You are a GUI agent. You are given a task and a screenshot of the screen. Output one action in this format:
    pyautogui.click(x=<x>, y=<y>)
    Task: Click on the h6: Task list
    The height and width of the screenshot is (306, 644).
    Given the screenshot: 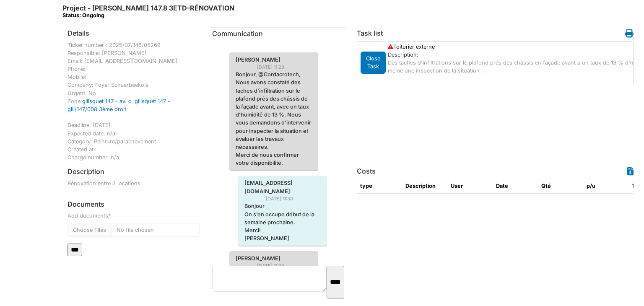 What is the action you would take?
    pyautogui.click(x=370, y=33)
    